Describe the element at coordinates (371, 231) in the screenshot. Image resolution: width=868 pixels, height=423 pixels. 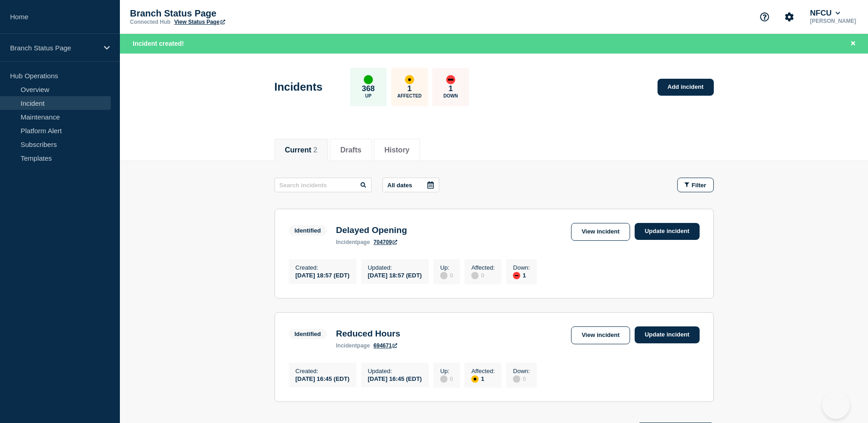
I see `h3: Delayed Opening` at that location.